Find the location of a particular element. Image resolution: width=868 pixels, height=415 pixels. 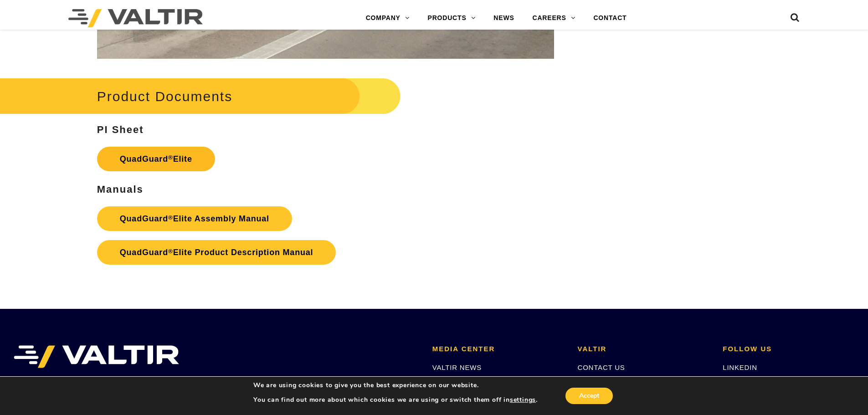

p: We are using cookies to give you the best experience on our website. is located at coordinates (395, 385).